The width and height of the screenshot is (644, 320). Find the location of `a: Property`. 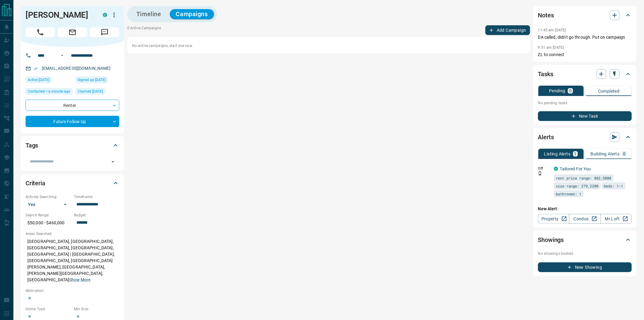

a: Property is located at coordinates (554, 219).